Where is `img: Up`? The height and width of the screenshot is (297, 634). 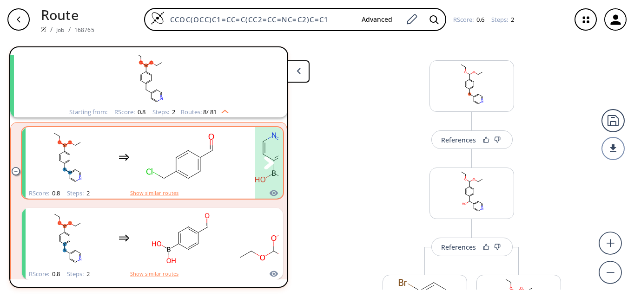
img: Up is located at coordinates (223, 110).